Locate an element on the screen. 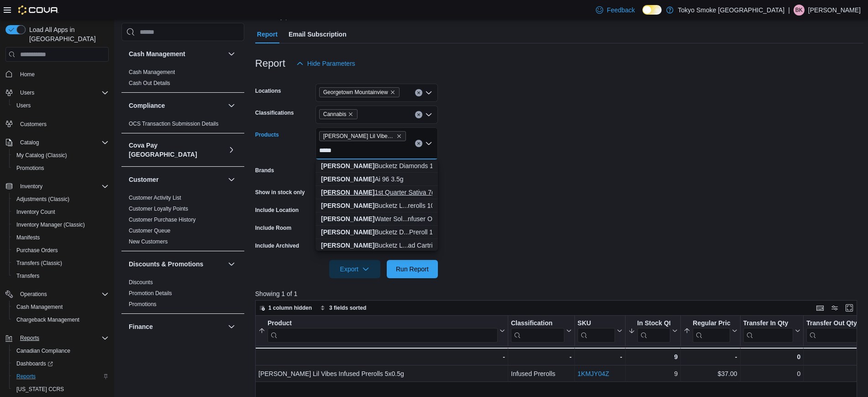 This screenshot has width=868, height=397. a: Home is located at coordinates (27, 75).